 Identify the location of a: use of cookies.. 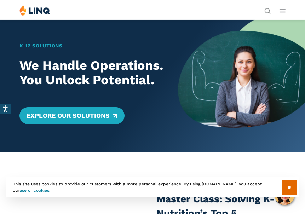
(35, 190).